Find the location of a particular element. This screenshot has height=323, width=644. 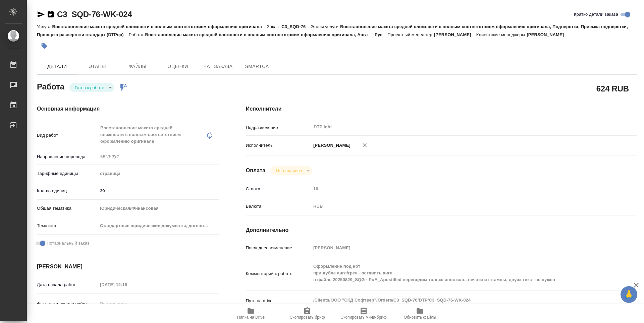

p: Последнее изменение is located at coordinates (278, 248).